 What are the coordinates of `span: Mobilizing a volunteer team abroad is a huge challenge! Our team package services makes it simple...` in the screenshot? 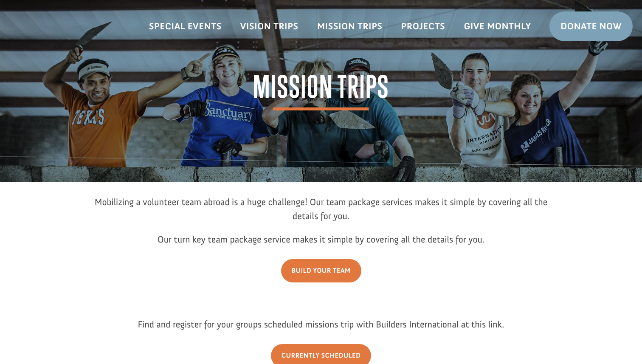 It's located at (321, 209).